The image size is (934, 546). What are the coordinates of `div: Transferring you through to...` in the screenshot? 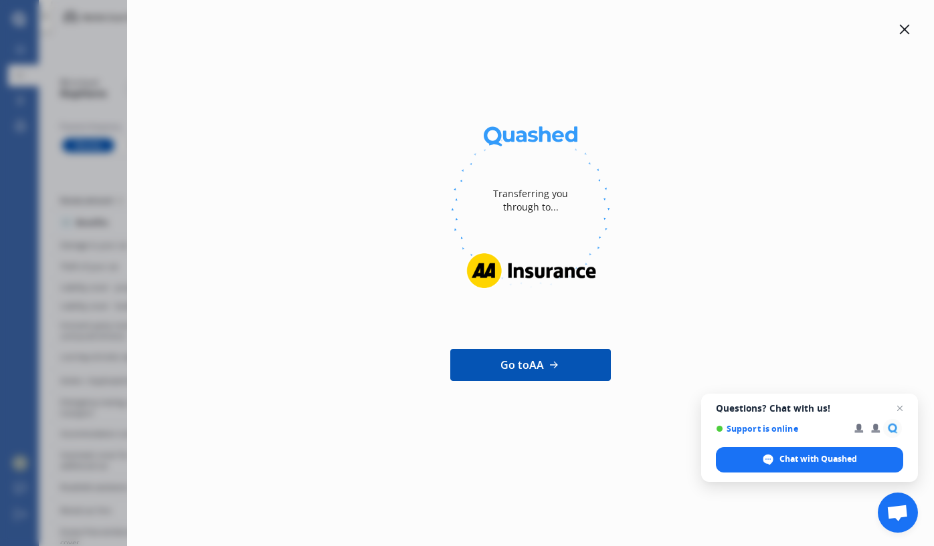 It's located at (530, 201).